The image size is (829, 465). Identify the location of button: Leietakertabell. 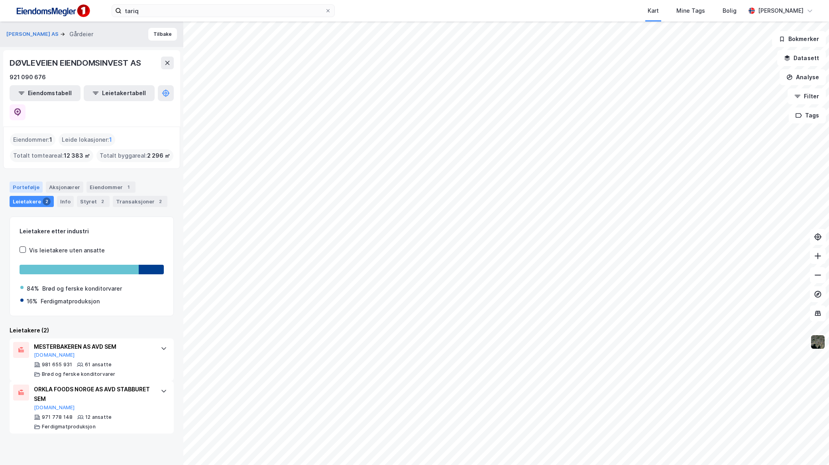
(119, 93).